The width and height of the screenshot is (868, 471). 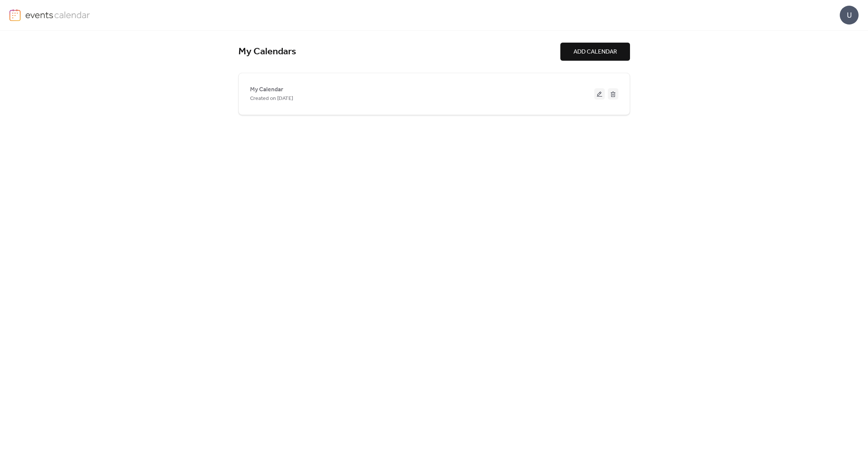 I want to click on div: U, so click(x=849, y=15).